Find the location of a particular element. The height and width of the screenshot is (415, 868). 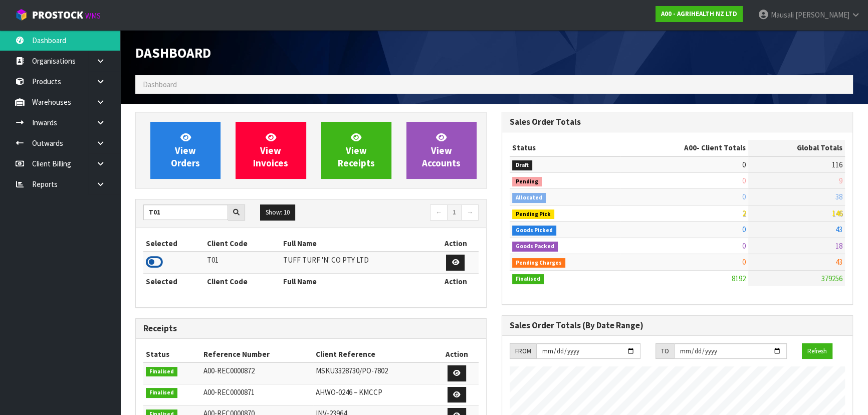

span: View Receipts is located at coordinates (356, 150).